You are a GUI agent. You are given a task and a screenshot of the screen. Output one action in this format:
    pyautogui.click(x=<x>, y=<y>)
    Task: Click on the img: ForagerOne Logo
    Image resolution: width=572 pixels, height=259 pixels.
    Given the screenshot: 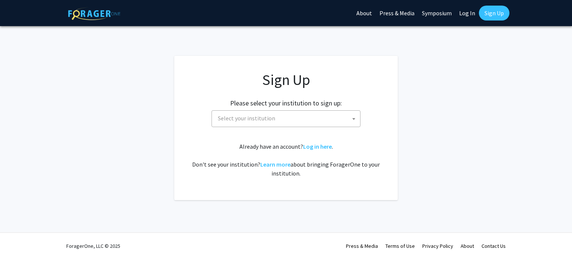 What is the action you would take?
    pyautogui.click(x=94, y=13)
    